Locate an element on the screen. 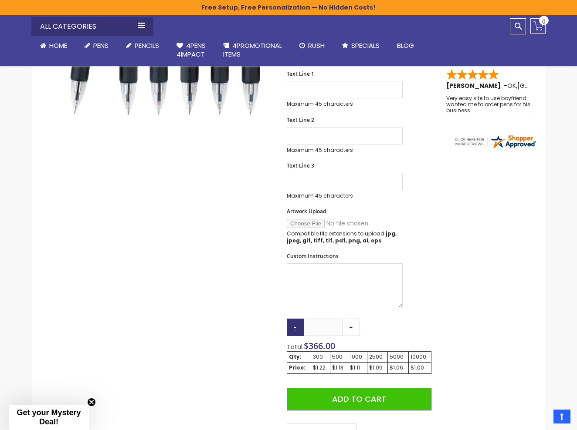  div: 300 is located at coordinates (320, 357).